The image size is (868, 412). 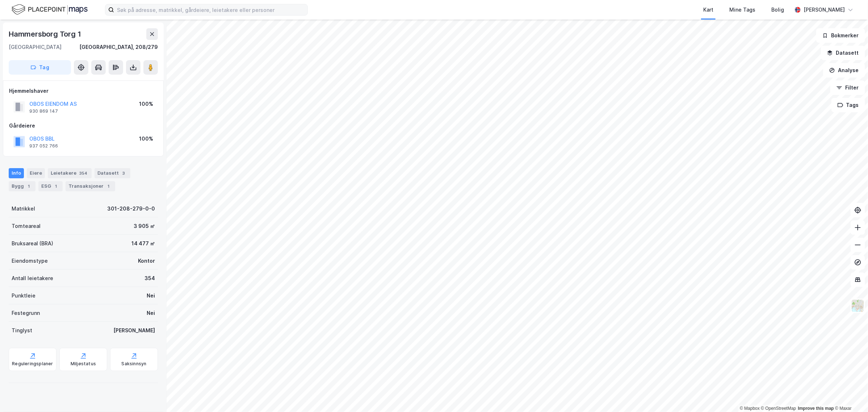 I want to click on button: Bokmerker, so click(x=840, y=36).